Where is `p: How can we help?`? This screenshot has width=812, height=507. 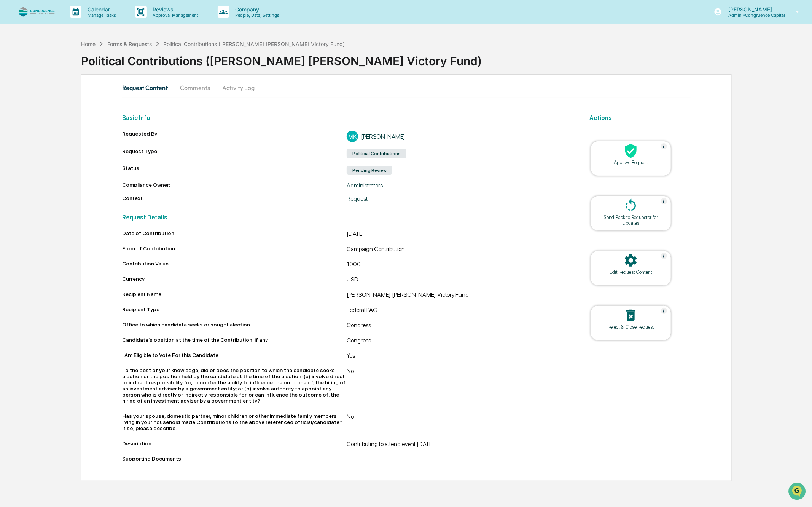 p: How can we help? is located at coordinates (73, 22).